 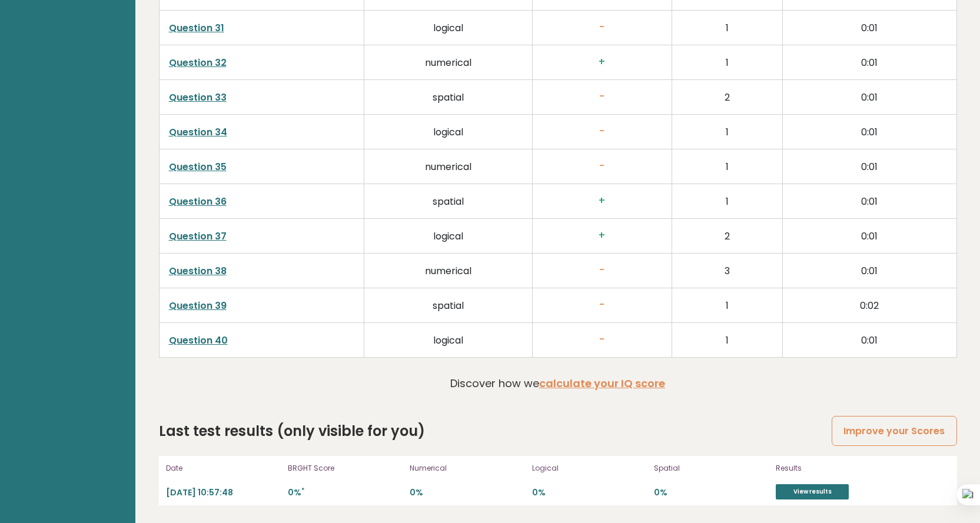 I want to click on a: Question 40, so click(x=198, y=340).